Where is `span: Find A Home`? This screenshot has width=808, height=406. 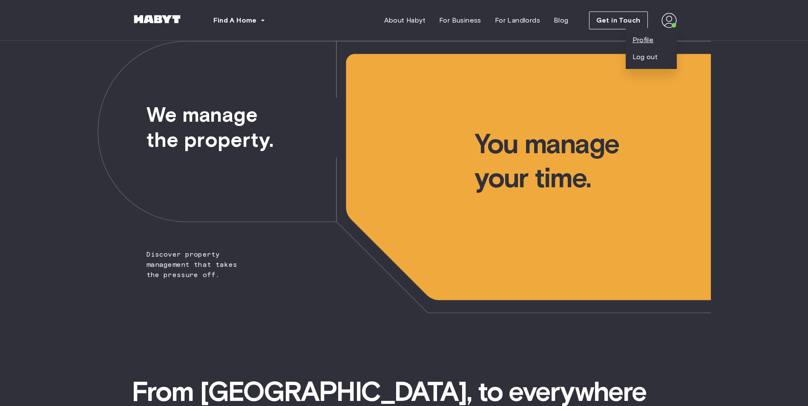
span: Find A Home is located at coordinates (235, 20).